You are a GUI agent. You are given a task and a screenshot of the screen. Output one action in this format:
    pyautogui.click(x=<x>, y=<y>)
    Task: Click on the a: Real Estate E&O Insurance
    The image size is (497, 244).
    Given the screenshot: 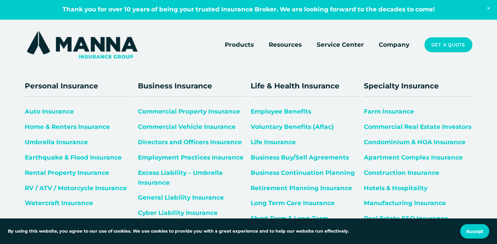 What is the action you would take?
    pyautogui.click(x=405, y=218)
    